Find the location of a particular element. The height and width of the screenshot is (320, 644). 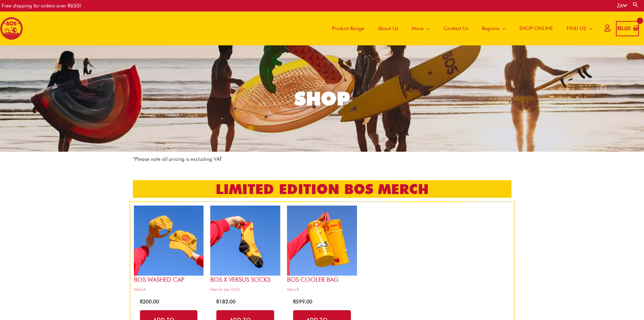

a: More is located at coordinates (421, 29).